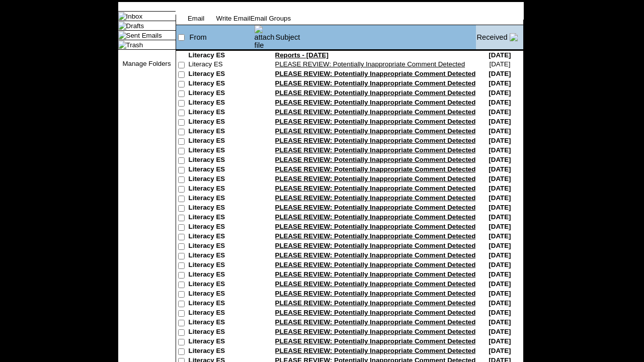 The height and width of the screenshot is (362, 644). What do you see at coordinates (144, 35) in the screenshot?
I see `a: Sent Emails` at bounding box center [144, 35].